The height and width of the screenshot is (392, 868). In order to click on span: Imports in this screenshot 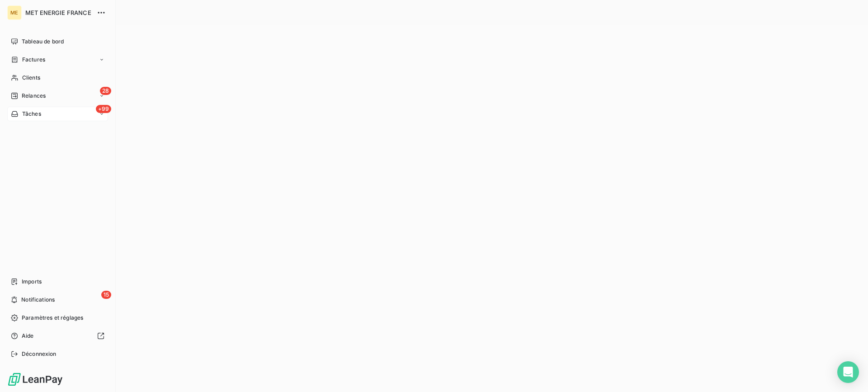, I will do `click(32, 282)`.